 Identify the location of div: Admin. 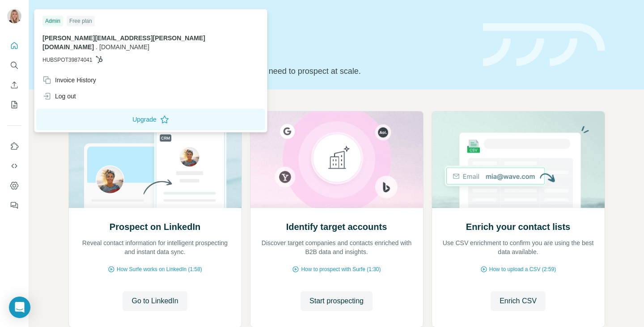
(52, 21).